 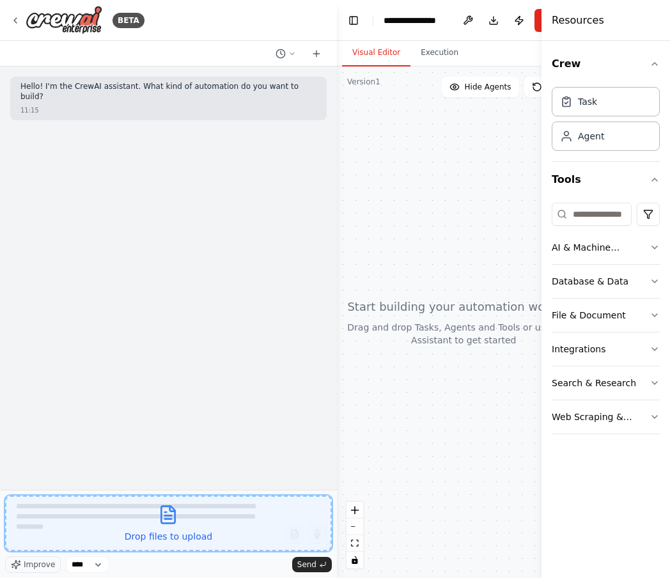 I want to click on div: Crew, so click(x=606, y=122).